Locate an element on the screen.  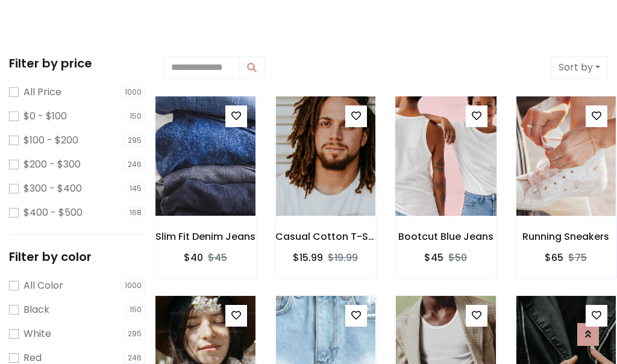
h5: Filter by color is located at coordinates (77, 257).